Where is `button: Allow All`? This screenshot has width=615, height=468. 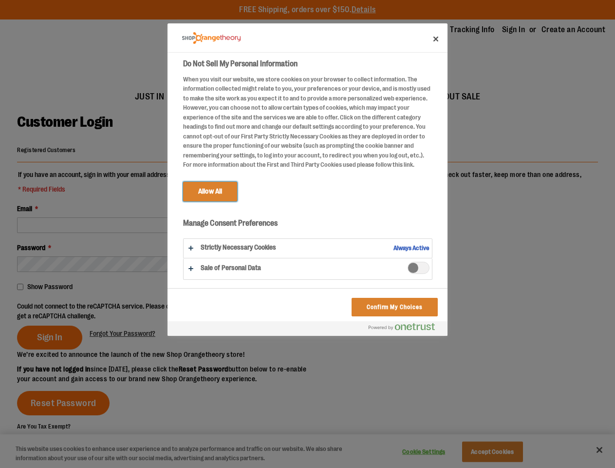 button: Allow All is located at coordinates (210, 192).